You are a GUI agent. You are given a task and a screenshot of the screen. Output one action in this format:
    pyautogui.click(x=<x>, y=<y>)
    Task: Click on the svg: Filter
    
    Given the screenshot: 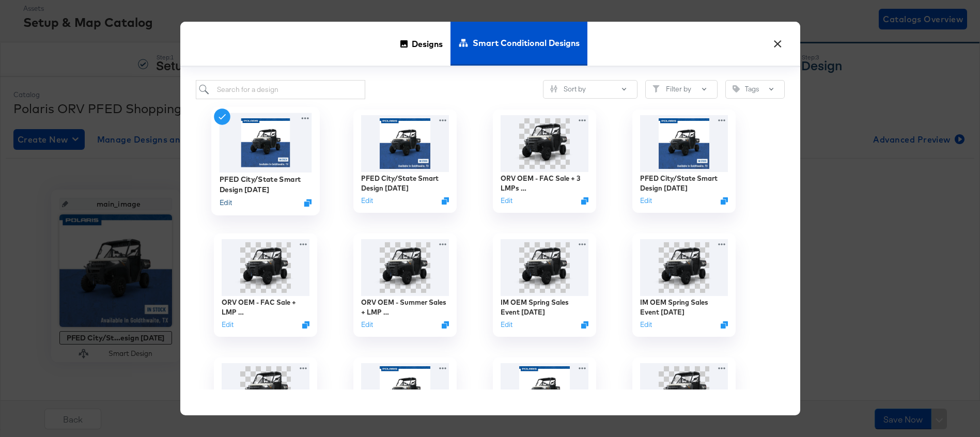 What is the action you would take?
    pyautogui.click(x=656, y=89)
    